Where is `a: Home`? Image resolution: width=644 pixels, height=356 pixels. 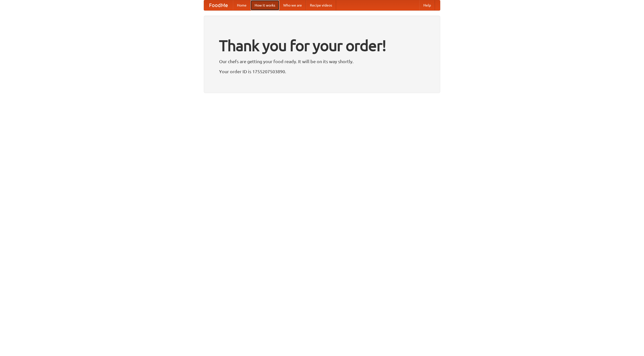
a: Home is located at coordinates (242, 5).